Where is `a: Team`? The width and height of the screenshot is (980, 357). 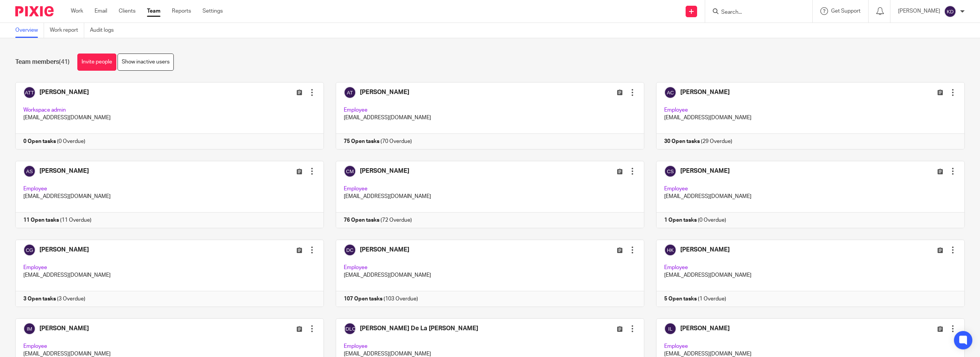
a: Team is located at coordinates (154, 11).